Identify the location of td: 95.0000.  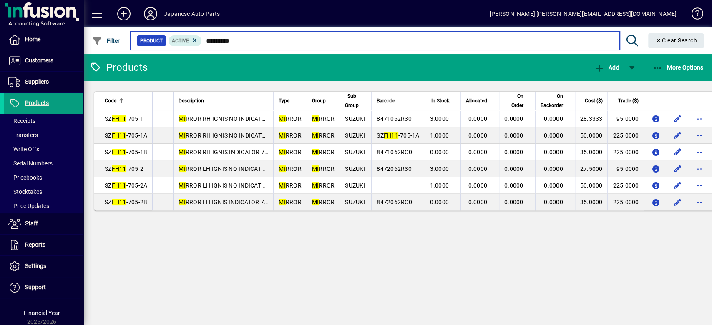
(625, 119).